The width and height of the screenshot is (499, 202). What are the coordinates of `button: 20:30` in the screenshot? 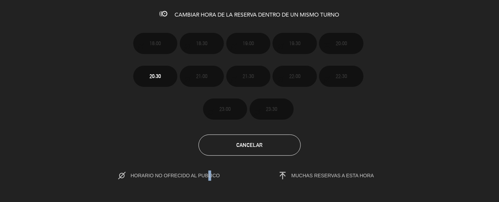 It's located at (155, 76).